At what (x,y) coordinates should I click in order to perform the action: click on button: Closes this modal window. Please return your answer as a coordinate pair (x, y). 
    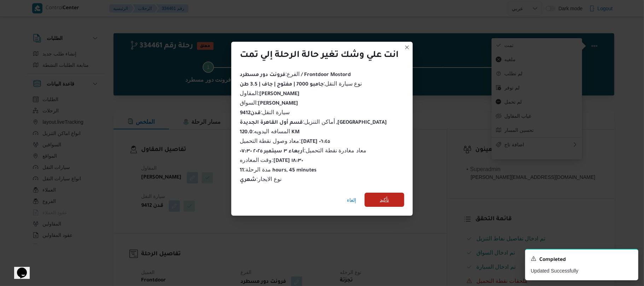
    Looking at the image, I should click on (407, 48).